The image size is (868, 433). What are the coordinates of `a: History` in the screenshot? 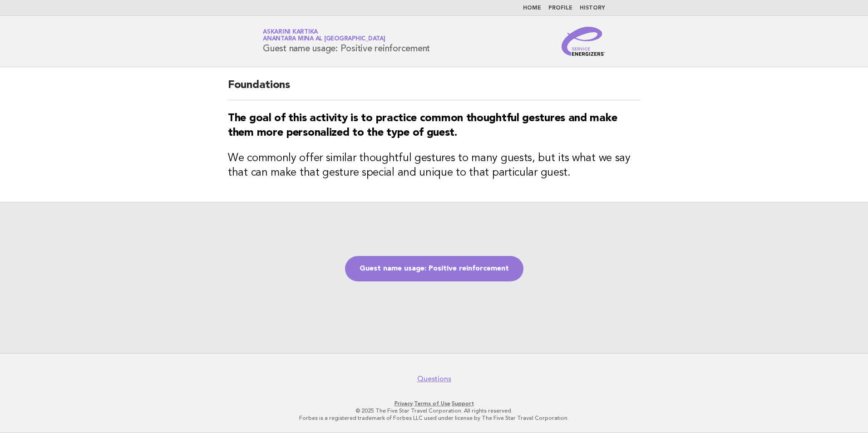 It's located at (592, 8).